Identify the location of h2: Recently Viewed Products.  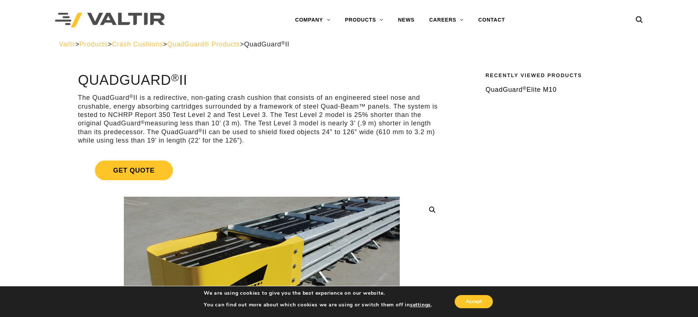
(560, 75).